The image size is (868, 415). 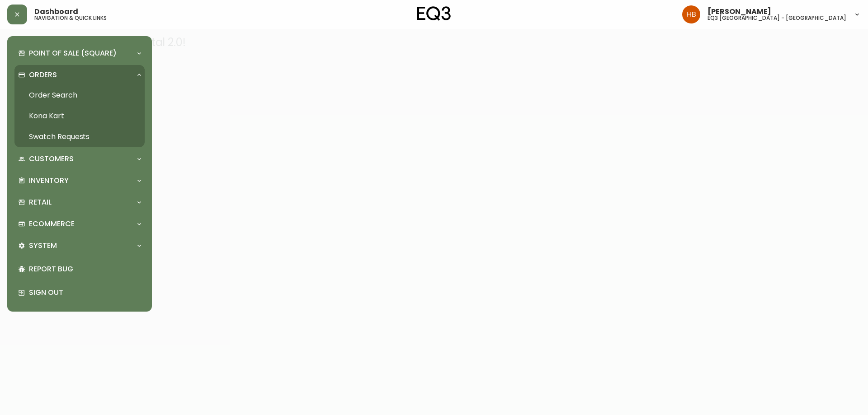 What do you see at coordinates (79, 224) in the screenshot?
I see `div: Ecommerce` at bounding box center [79, 224].